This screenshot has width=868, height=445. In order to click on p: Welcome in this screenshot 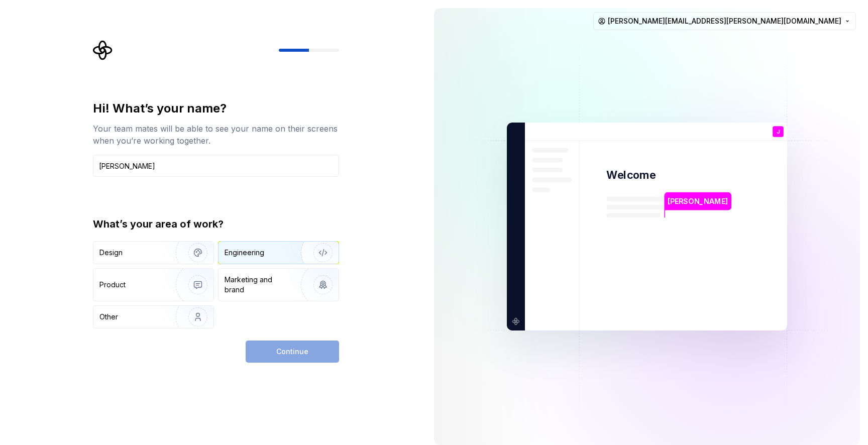, I will do `click(631, 175)`.